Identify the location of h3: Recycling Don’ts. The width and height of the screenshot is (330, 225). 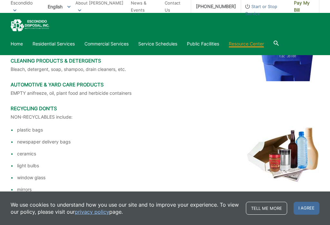
(165, 109).